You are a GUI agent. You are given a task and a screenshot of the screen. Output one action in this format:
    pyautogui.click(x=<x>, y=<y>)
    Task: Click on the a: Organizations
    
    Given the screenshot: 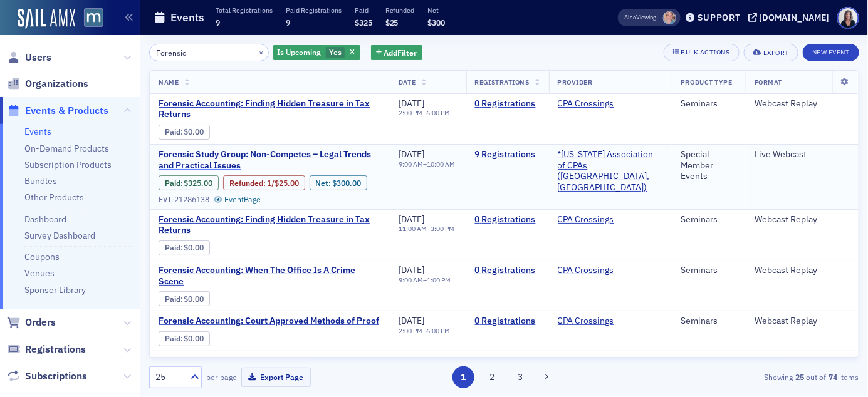 What is the action you would take?
    pyautogui.click(x=48, y=84)
    